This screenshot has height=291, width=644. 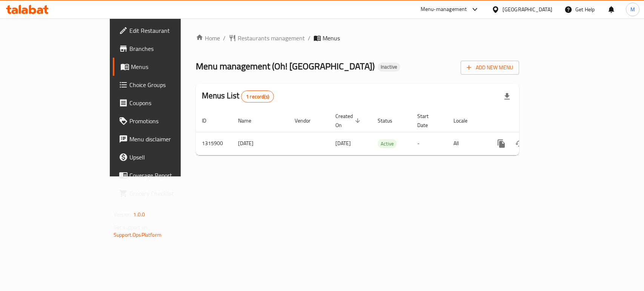 I want to click on span: Name, so click(x=249, y=121).